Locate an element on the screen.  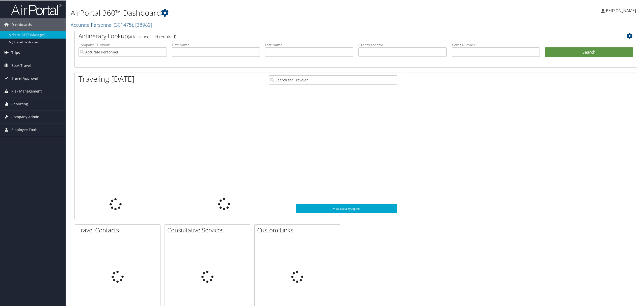
span: Dashboards is located at coordinates (21, 24).